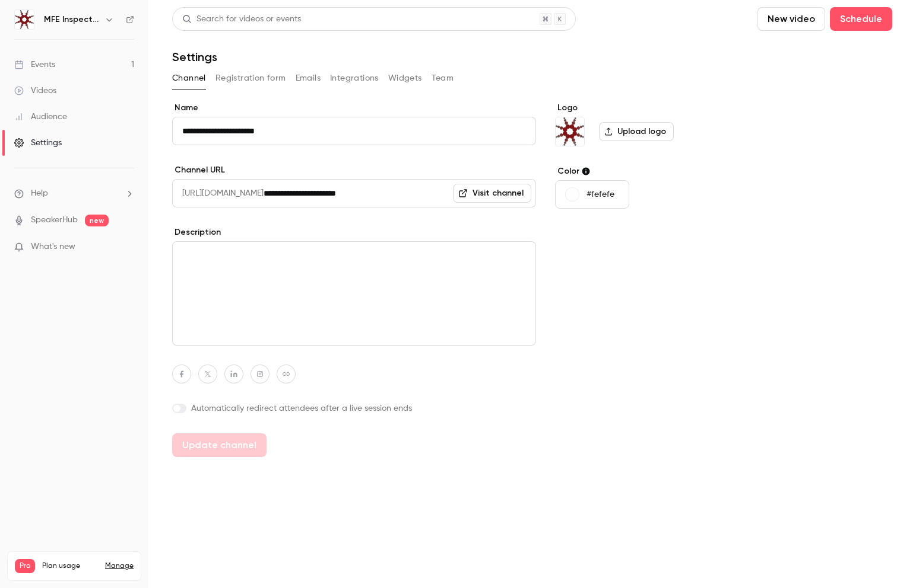 This screenshot has height=588, width=916. I want to click on span: Pro, so click(25, 566).